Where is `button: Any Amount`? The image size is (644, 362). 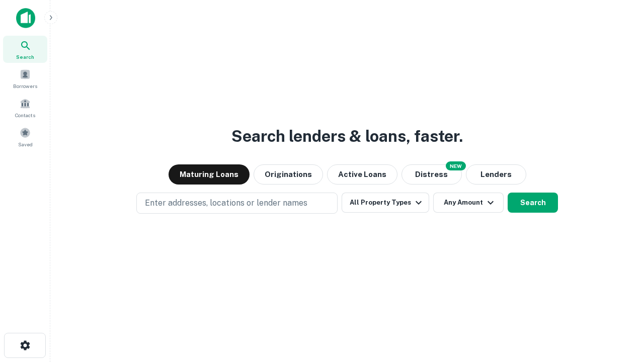 button: Any Amount is located at coordinates (468, 202).